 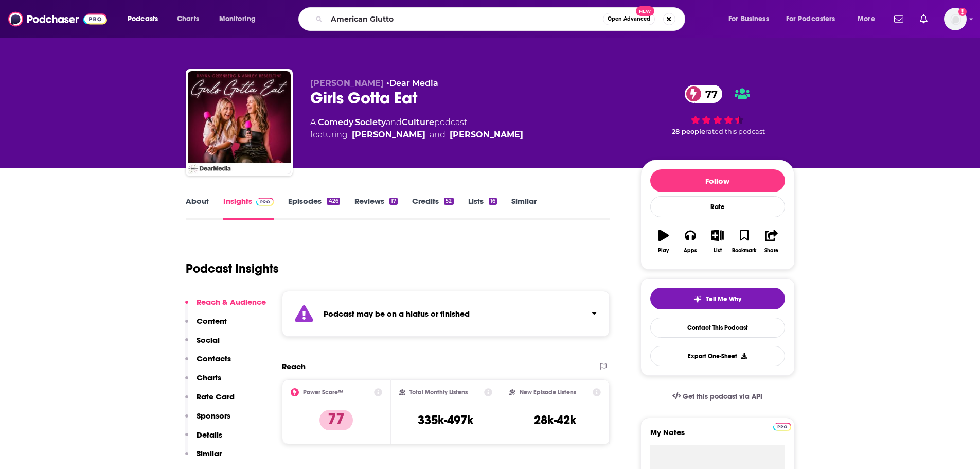 What do you see at coordinates (628, 19) in the screenshot?
I see `span: Open Advanced` at bounding box center [628, 19].